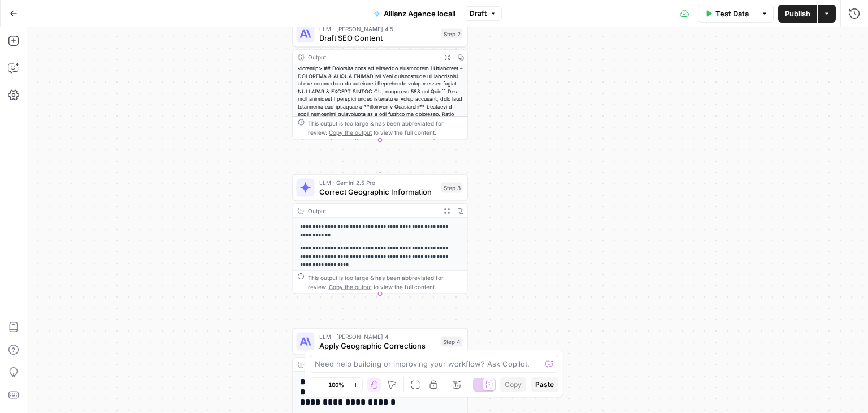 The width and height of the screenshot is (868, 413). Describe the element at coordinates (380, 310) in the screenshot. I see `g: Edge from step_3 to step_4` at that location.